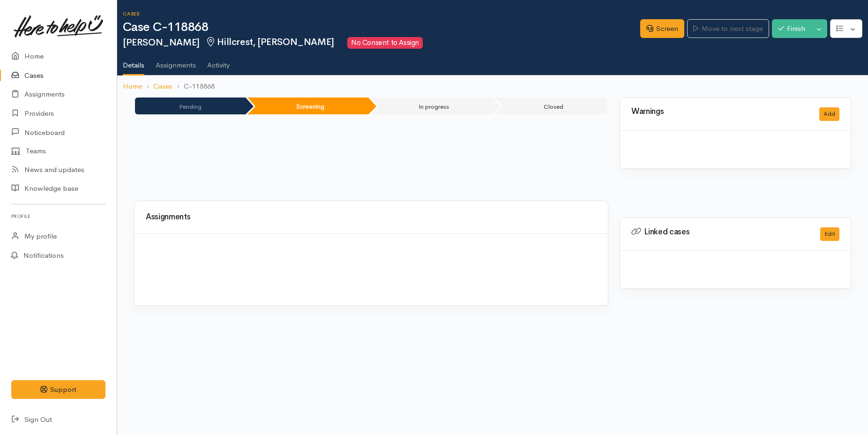 The image size is (868, 435). What do you see at coordinates (432, 106) in the screenshot?
I see `li: In progress` at bounding box center [432, 106].